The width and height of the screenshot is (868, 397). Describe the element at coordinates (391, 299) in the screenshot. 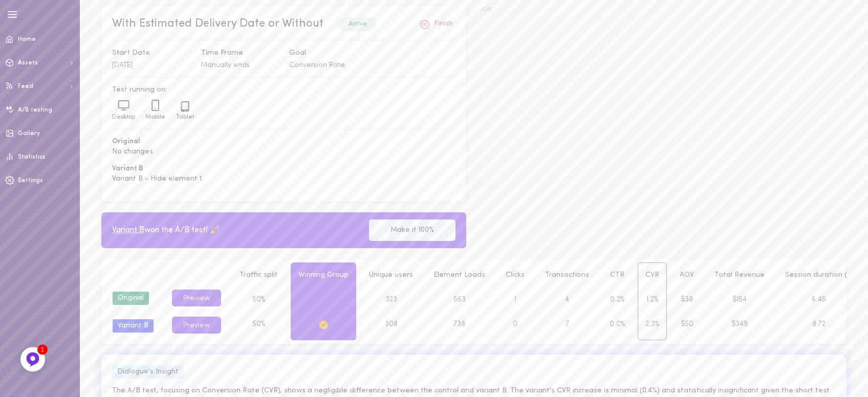

I see `span: 323` at that location.